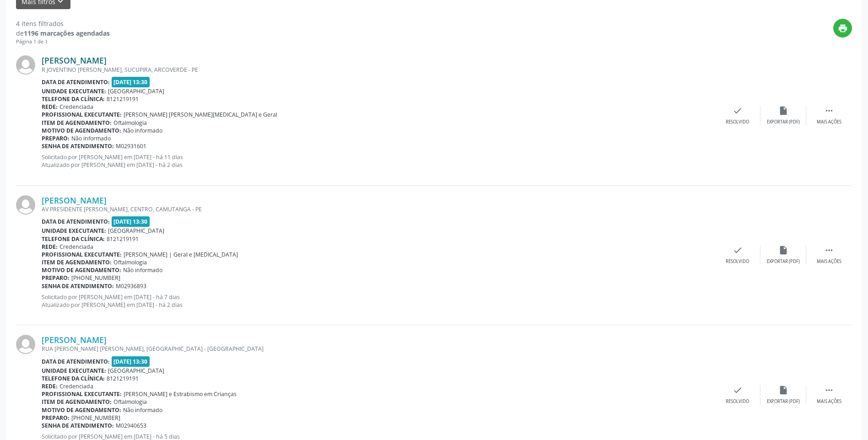  Describe the element at coordinates (131, 146) in the screenshot. I see `span: M02931601` at that location.